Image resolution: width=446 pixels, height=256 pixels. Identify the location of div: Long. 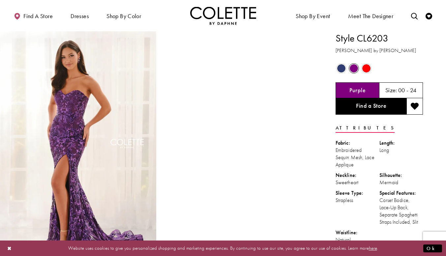
(401, 150).